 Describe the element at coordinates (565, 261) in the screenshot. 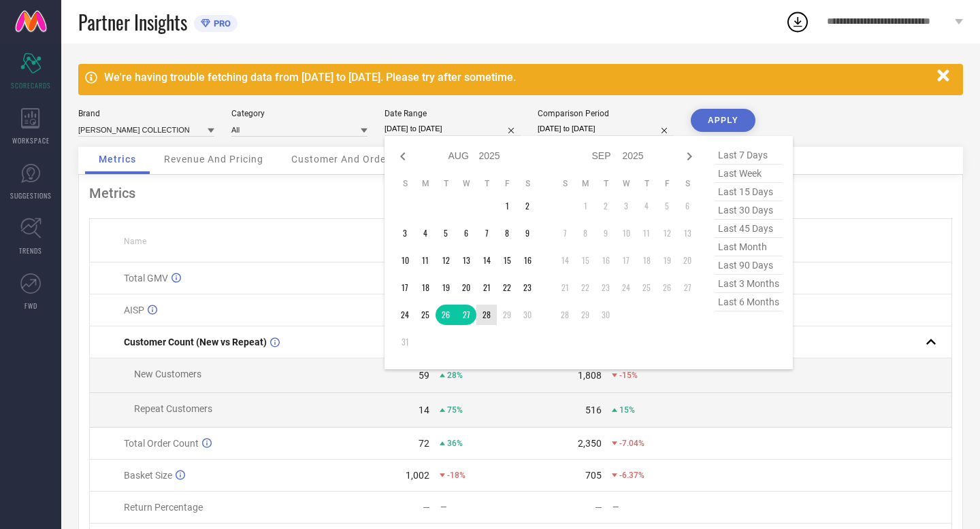

I see `td: Sun Sep 14 2025` at that location.